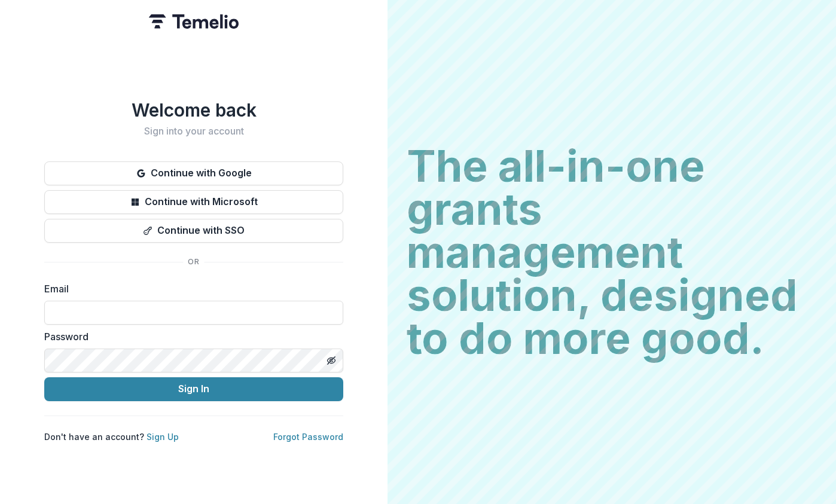 Image resolution: width=836 pixels, height=504 pixels. Describe the element at coordinates (194, 21) in the screenshot. I see `img: Temelio` at that location.